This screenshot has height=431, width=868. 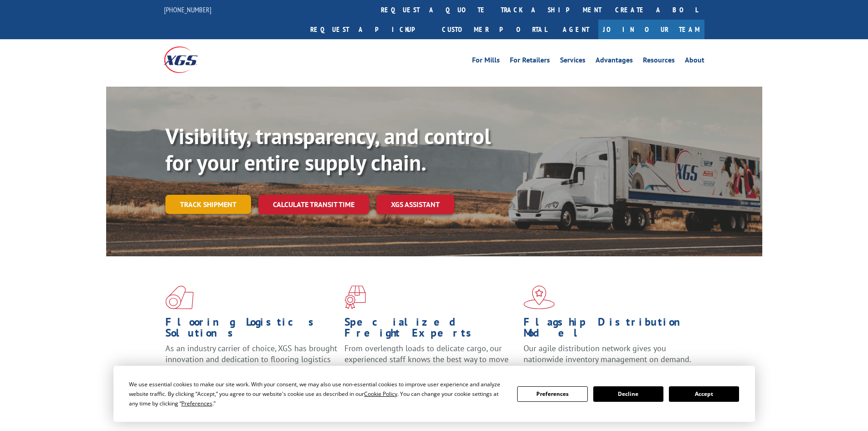 What do you see at coordinates (651, 29) in the screenshot?
I see `a: Join Our Team` at bounding box center [651, 29].